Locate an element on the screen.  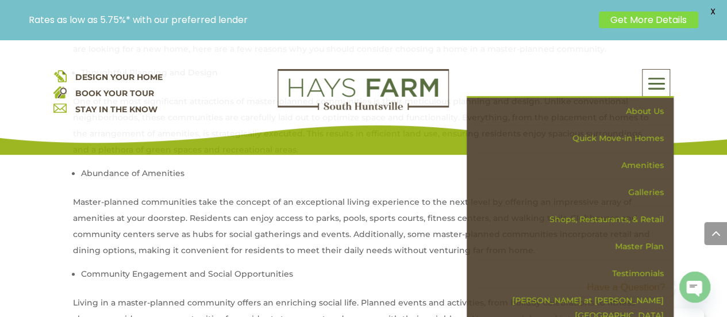
a: Testimonials is located at coordinates (574, 273).